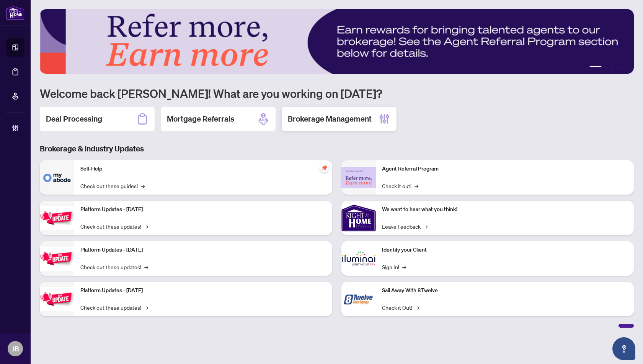  What do you see at coordinates (394, 267) in the screenshot?
I see `a: Sign In!→` at bounding box center [394, 267].